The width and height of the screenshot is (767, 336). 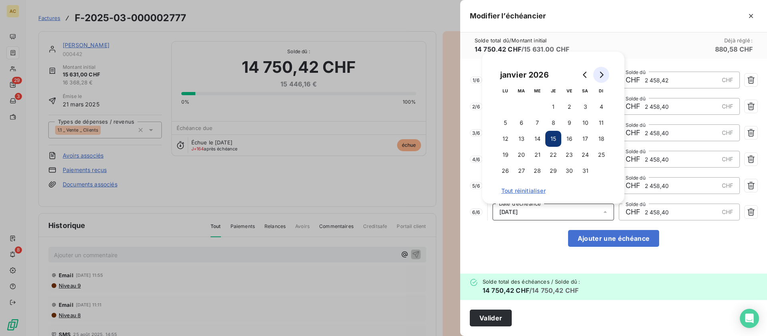 What do you see at coordinates (569, 123) in the screenshot?
I see `button: 9` at bounding box center [569, 123].